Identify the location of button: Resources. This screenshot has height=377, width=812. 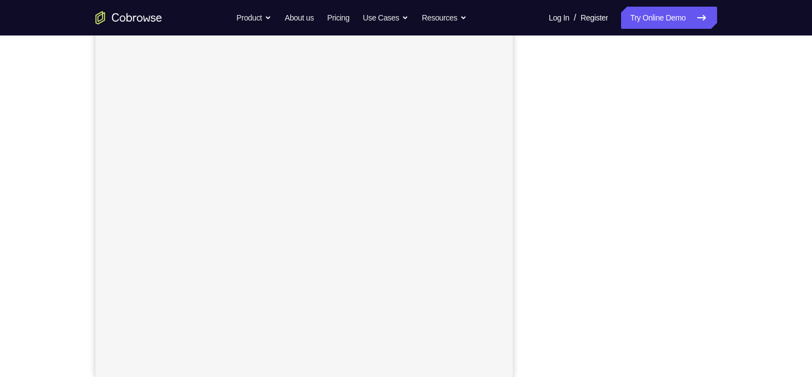
(444, 18).